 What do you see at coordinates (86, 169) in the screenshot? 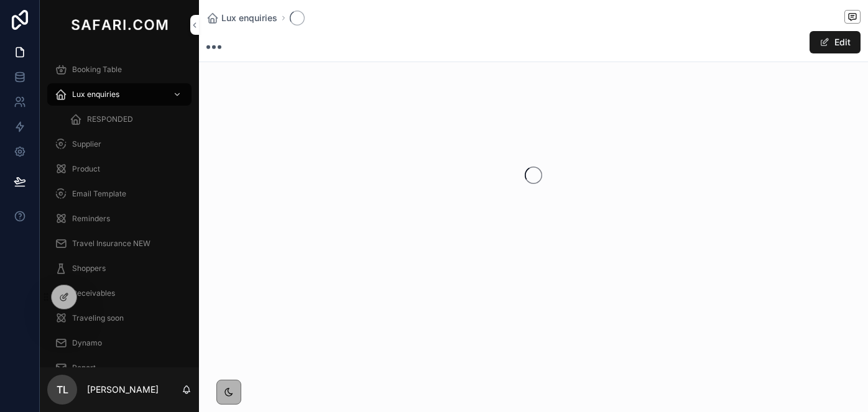
I see `span: Product` at bounding box center [86, 169].